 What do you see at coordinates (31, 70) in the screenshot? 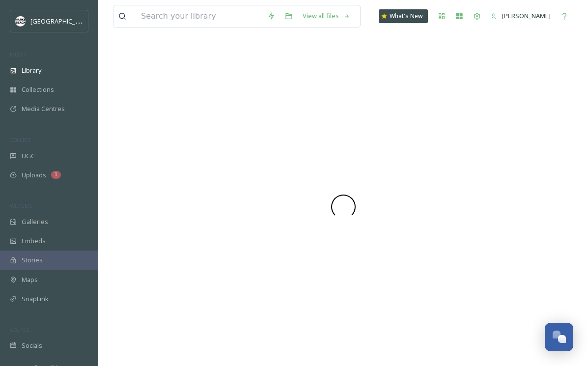
I see `span: Library` at bounding box center [31, 70].